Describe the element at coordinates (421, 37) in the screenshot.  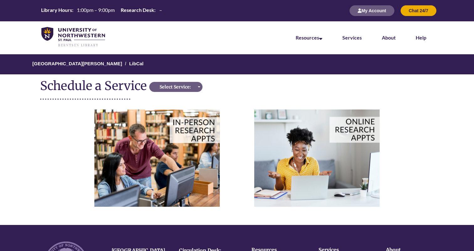
I see `a: Help` at that location.